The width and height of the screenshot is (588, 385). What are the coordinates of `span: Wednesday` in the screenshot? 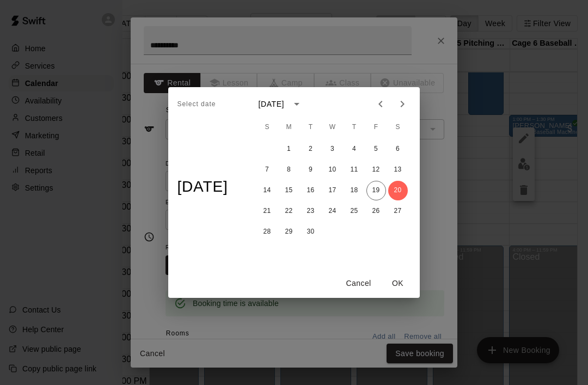 It's located at (332, 127).